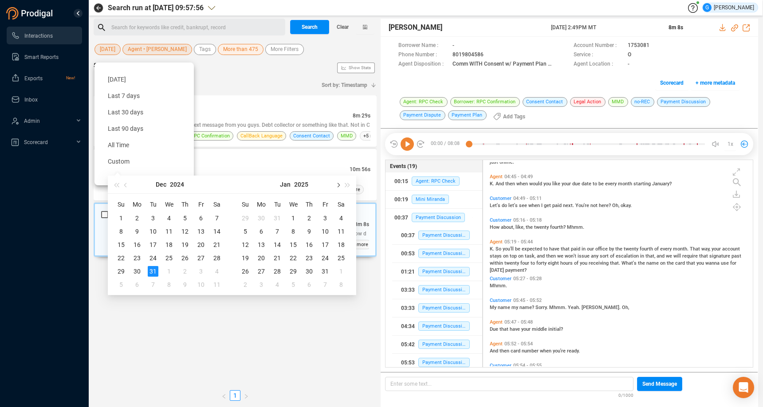 The height and width of the screenshot is (407, 763). What do you see at coordinates (574, 307) in the screenshot?
I see `span: Yeah.` at bounding box center [574, 307].